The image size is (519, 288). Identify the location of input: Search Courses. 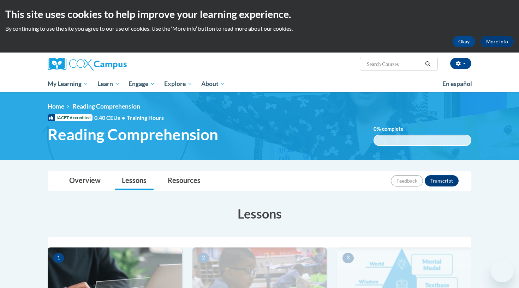
(394, 64).